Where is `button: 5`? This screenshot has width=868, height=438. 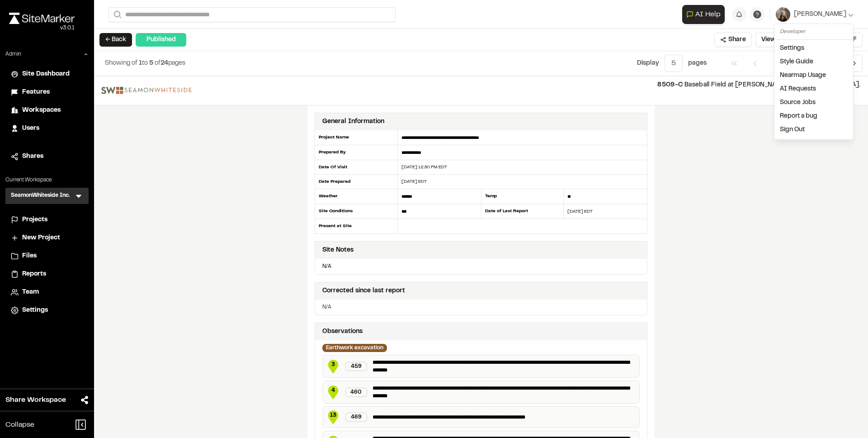
button: 5 is located at coordinates (674, 64).